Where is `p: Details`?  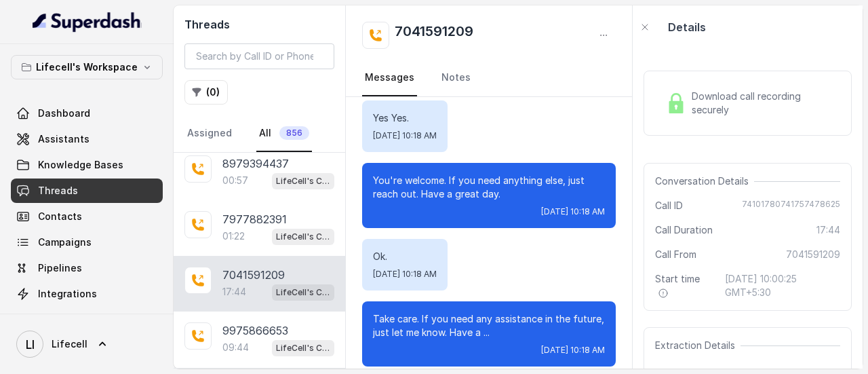
p: Details is located at coordinates (687, 28).